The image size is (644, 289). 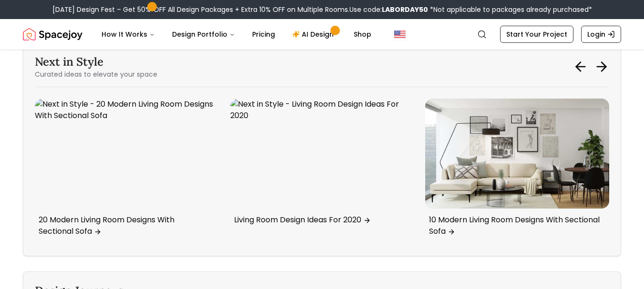 What do you see at coordinates (127, 172) in the screenshot?
I see `div: 1 / 6` at bounding box center [127, 172].